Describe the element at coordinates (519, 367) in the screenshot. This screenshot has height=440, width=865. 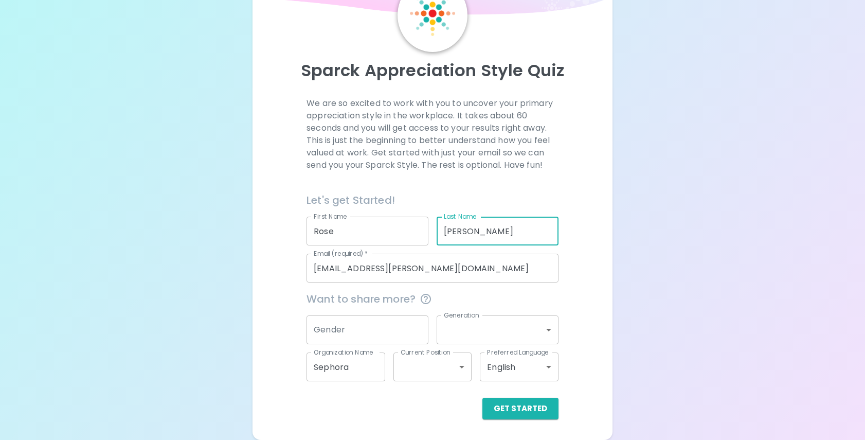
I see `div: English` at that location.